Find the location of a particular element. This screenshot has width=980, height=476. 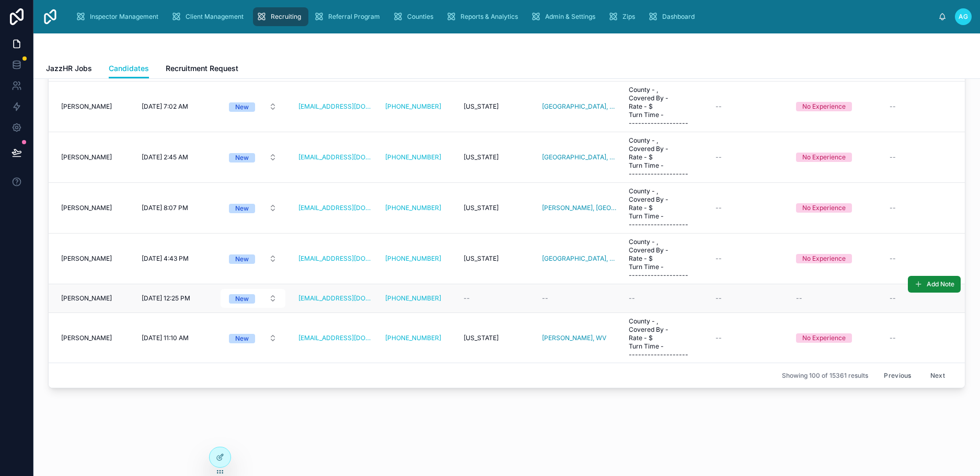

span: Inspector Management is located at coordinates (124, 17).